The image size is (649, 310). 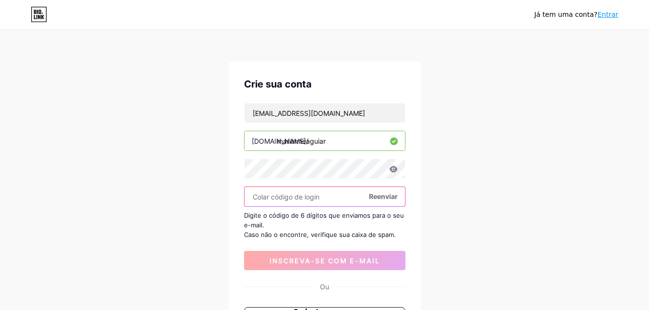 I want to click on input: nome de usuário, so click(x=325, y=141).